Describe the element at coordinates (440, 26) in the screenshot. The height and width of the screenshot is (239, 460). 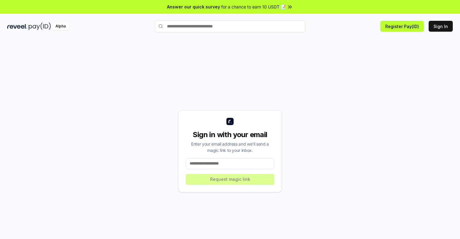
I see `button: Sign In` at that location.